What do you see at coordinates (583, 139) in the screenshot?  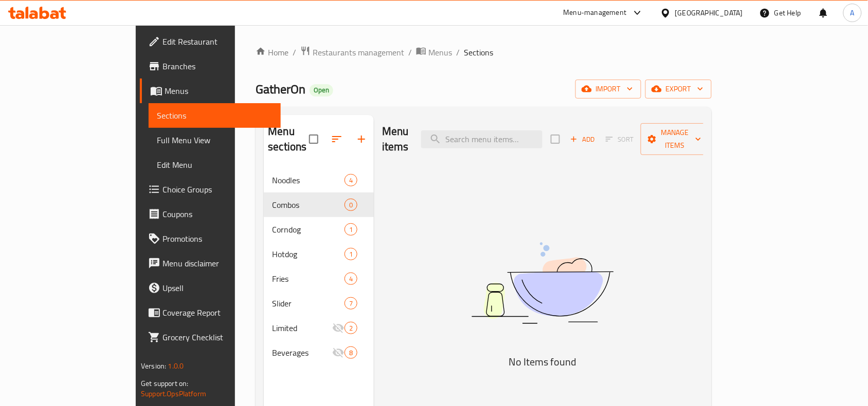 I see `button: Add` at bounding box center [583, 139].